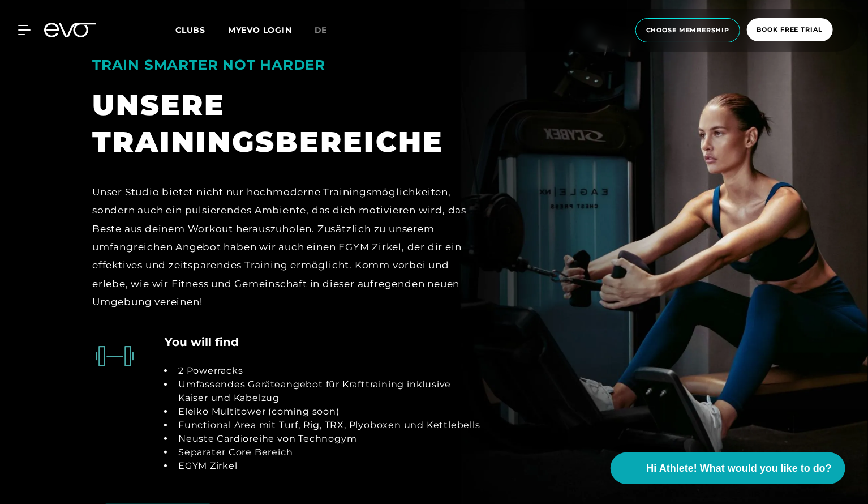  Describe the element at coordinates (287, 64) in the screenshot. I see `div: TRAIN SMARTER NOT HARDER` at that location.